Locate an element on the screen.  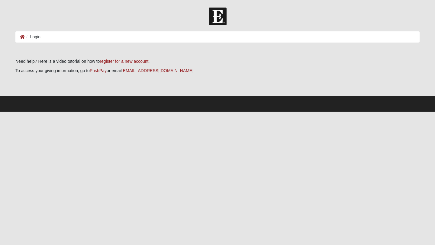
a: register for a new account is located at coordinates (124, 61).